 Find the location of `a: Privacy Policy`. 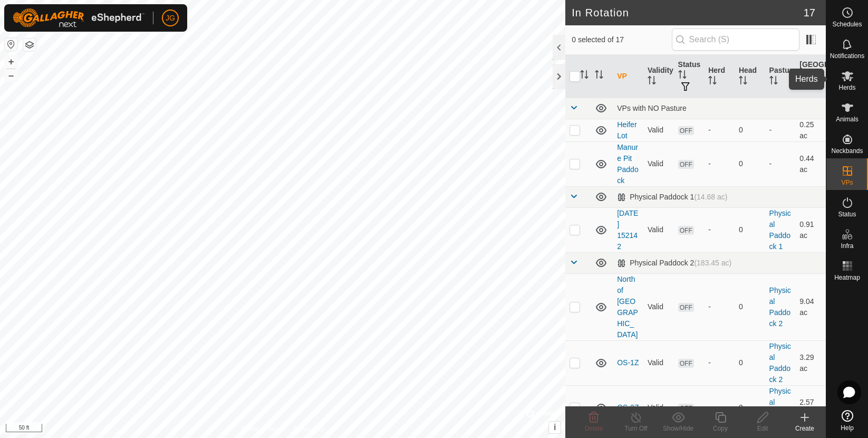

a: Privacy Policy is located at coordinates (260, 429).